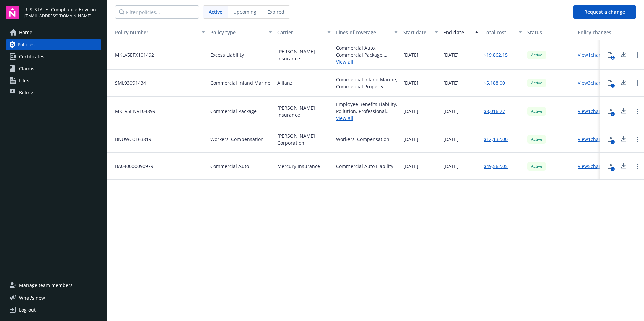 The image size is (644, 321). What do you see at coordinates (245, 12) in the screenshot?
I see `span: Upcoming` at bounding box center [245, 12].